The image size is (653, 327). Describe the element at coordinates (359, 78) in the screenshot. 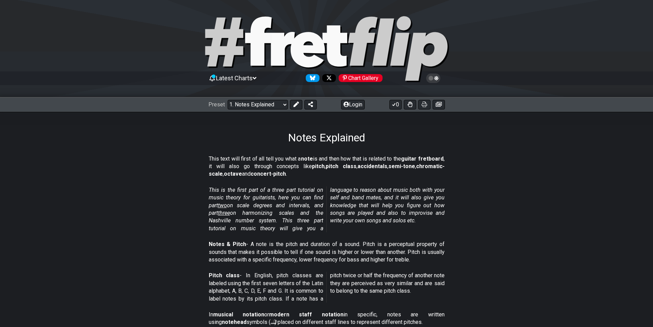

I see `a: #fretflip at Pinterest` at that location.